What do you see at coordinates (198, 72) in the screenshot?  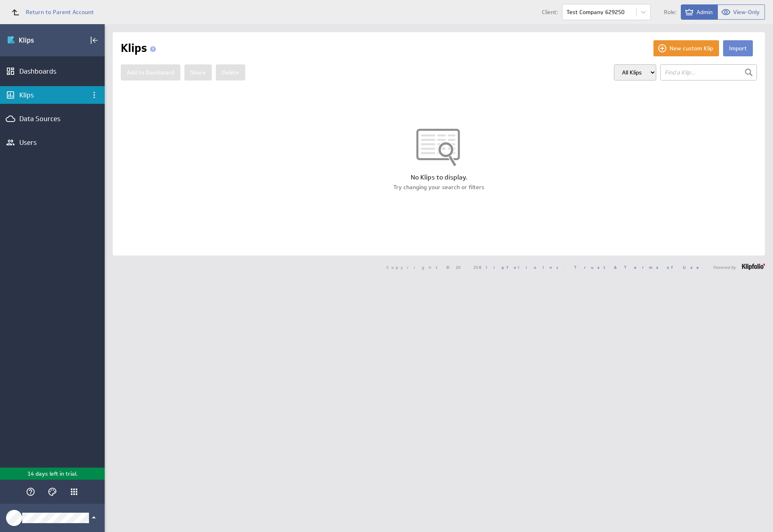 I see `button: Share` at bounding box center [198, 72].